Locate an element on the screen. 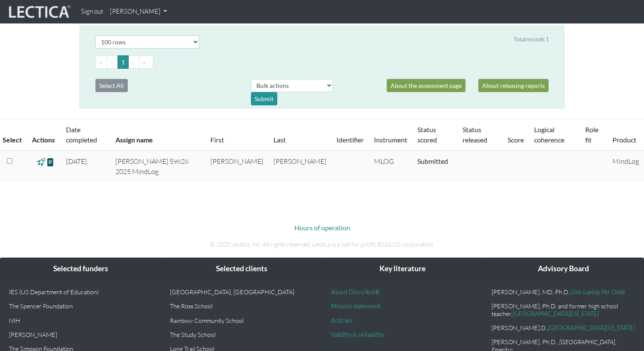 This screenshot has width=644, height=351. p: NIH is located at coordinates (81, 320).